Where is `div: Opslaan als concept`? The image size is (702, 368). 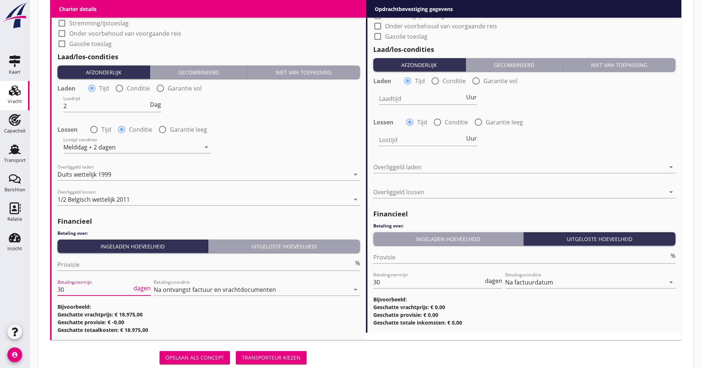
div: Opslaan als concept is located at coordinates (194, 358).